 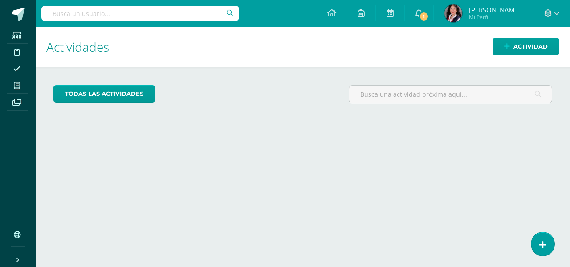 I want to click on span: Mi Perfil, so click(x=495, y=17).